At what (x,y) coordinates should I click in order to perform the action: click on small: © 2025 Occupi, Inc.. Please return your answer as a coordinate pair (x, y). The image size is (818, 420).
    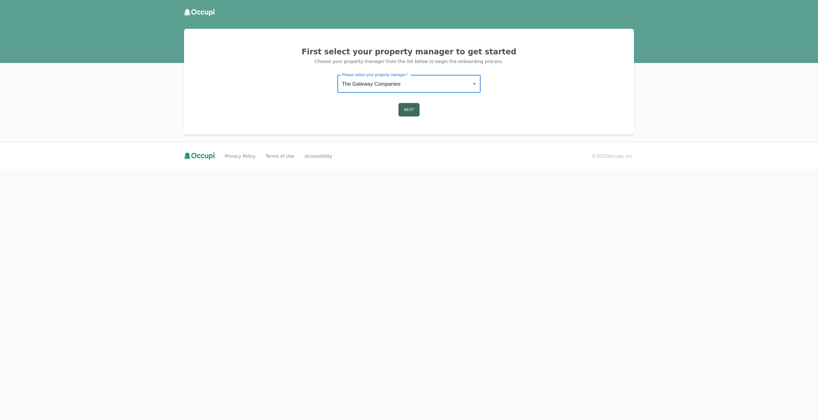
    Looking at the image, I should click on (613, 156).